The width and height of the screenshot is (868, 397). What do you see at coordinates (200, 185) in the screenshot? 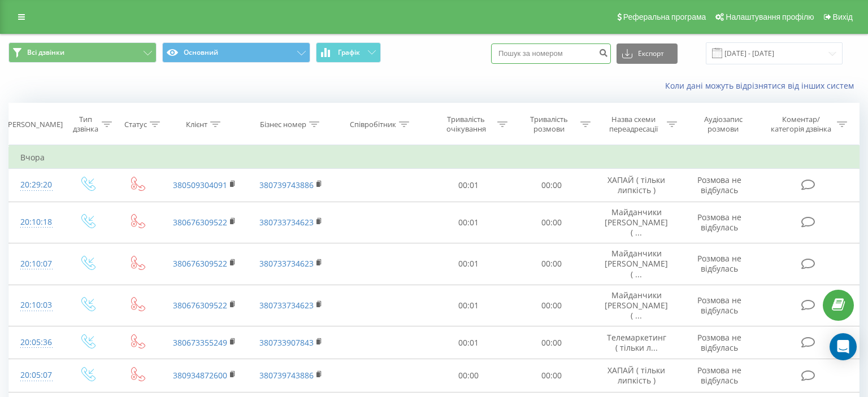
I see `a: 380509304091` at bounding box center [200, 185].